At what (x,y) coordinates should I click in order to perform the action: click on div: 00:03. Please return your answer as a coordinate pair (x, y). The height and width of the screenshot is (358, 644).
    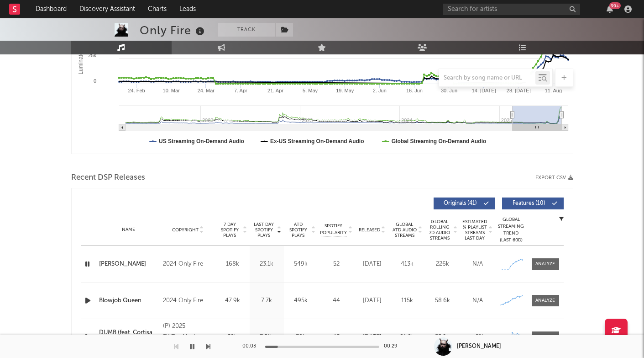
    Looking at the image, I should click on (251, 346).